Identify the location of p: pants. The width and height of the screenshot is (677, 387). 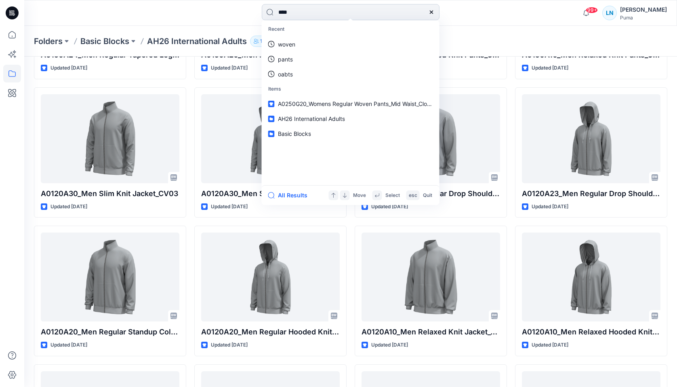
(285, 59).